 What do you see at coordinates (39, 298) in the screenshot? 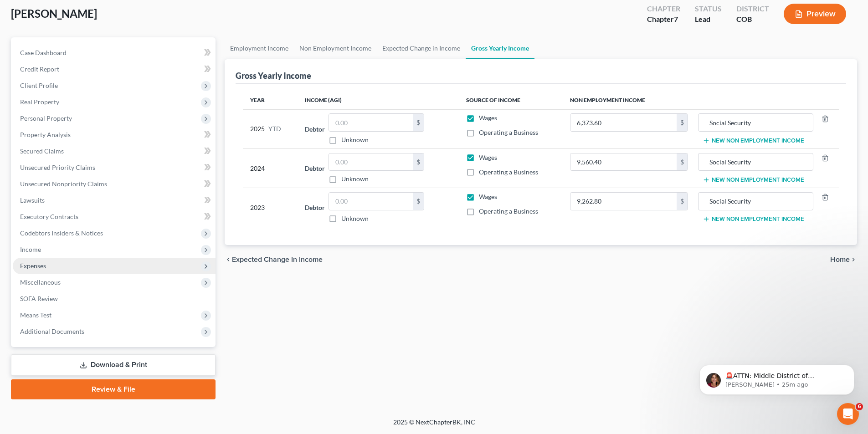
I see `span: SOFA Review` at bounding box center [39, 298].